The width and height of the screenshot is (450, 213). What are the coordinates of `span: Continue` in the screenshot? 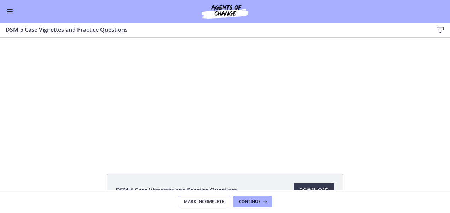 It's located at (250, 202).